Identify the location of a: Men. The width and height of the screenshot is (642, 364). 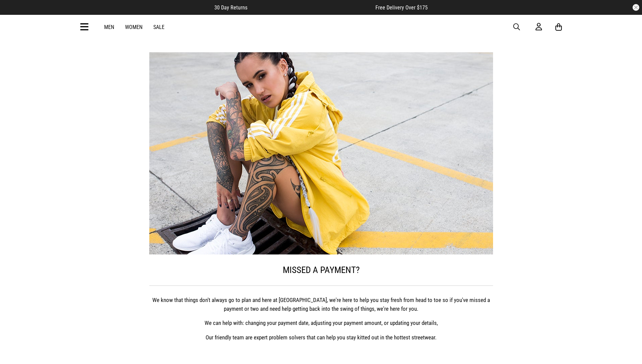
(109, 27).